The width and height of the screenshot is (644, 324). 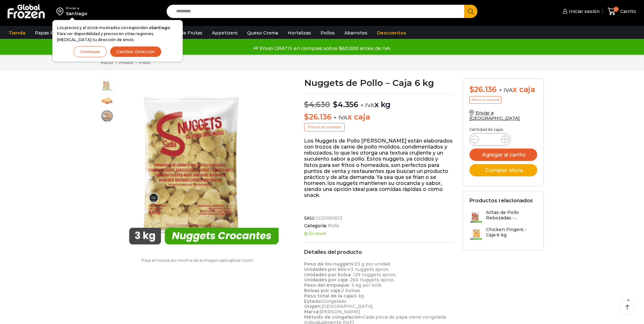 I want to click on div: x caja, so click(x=503, y=89).